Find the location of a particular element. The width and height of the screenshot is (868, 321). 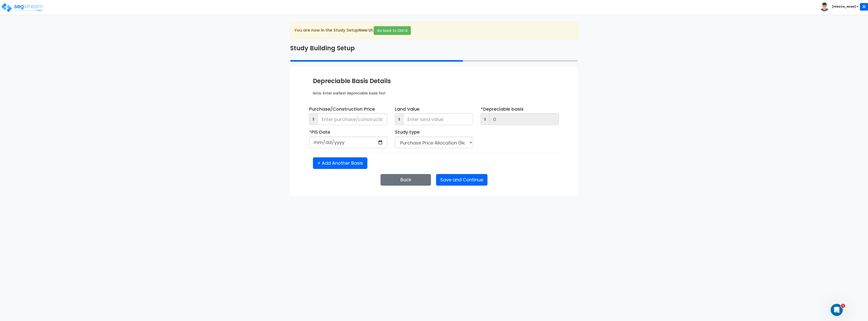

button: Save and Continue is located at coordinates (462, 180).